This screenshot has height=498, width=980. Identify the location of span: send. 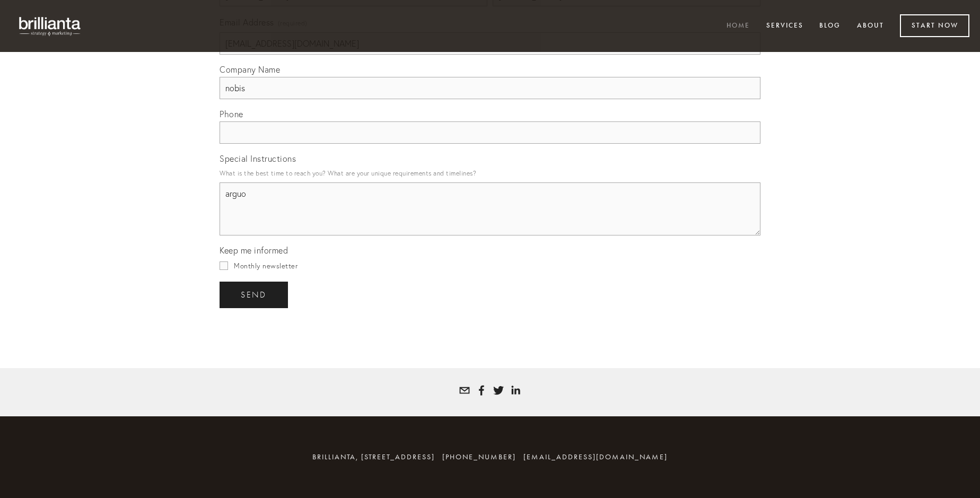
(254, 295).